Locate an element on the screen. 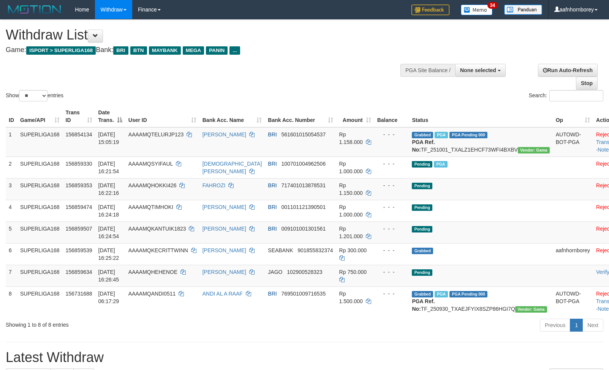  label: Show entries is located at coordinates (35, 96).